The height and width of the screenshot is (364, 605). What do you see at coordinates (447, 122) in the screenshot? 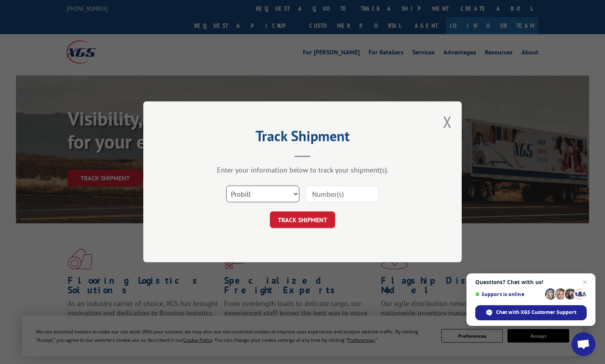
I see `button: Close modal` at bounding box center [447, 122].